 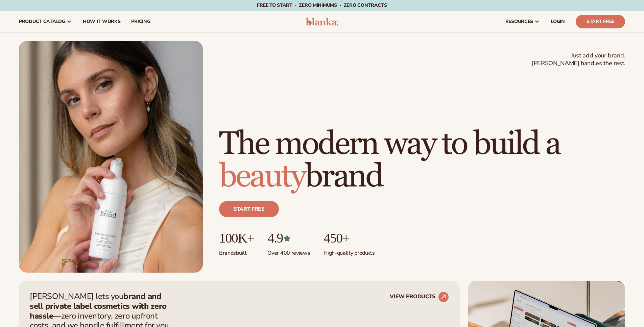 What do you see at coordinates (322, 22) in the screenshot?
I see `a: logo` at bounding box center [322, 22].